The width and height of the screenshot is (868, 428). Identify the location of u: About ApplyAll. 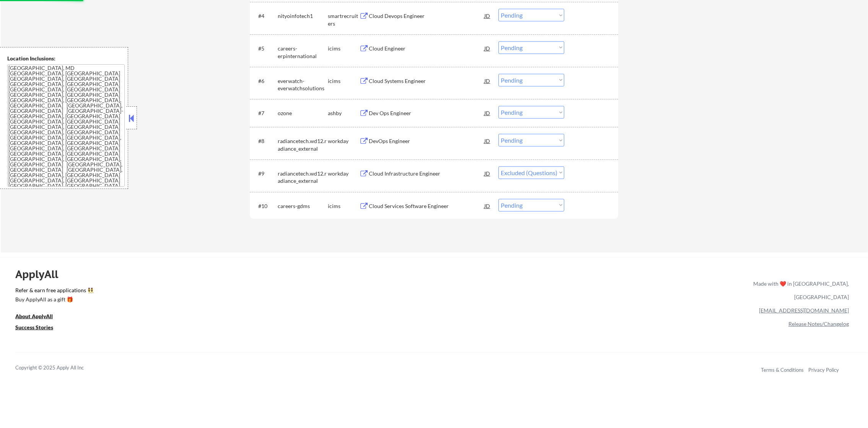
(34, 316).